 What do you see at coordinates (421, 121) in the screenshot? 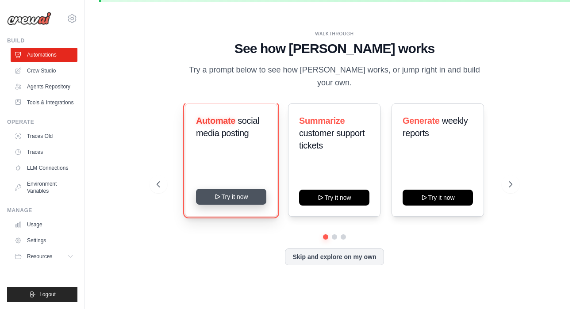
I see `span: Generate` at bounding box center [421, 121].